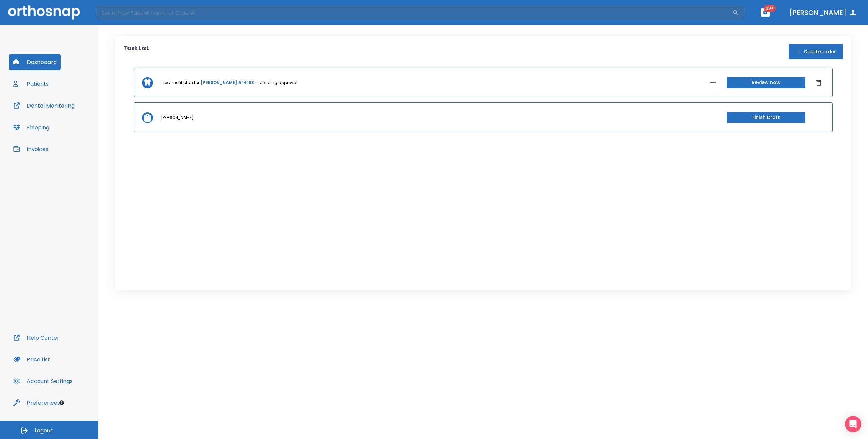 The width and height of the screenshot is (868, 439). What do you see at coordinates (766, 82) in the screenshot?
I see `button: Review now` at bounding box center [766, 82].